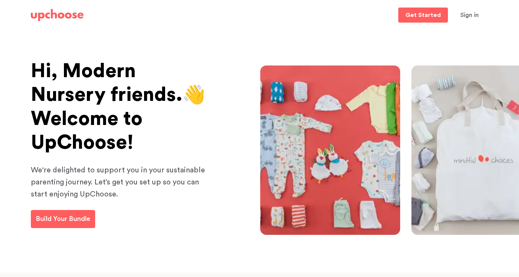 This screenshot has height=277, width=519. What do you see at coordinates (87, 131) in the screenshot?
I see `span: Welcome to UpChoose!` at bounding box center [87, 131].